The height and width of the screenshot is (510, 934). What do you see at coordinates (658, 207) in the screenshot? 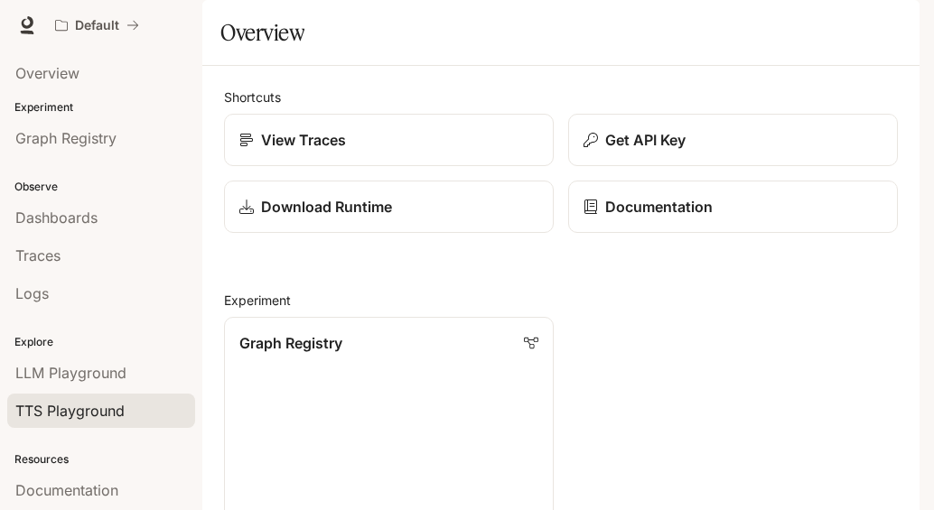
I see `p: Documentation` at bounding box center [658, 207].